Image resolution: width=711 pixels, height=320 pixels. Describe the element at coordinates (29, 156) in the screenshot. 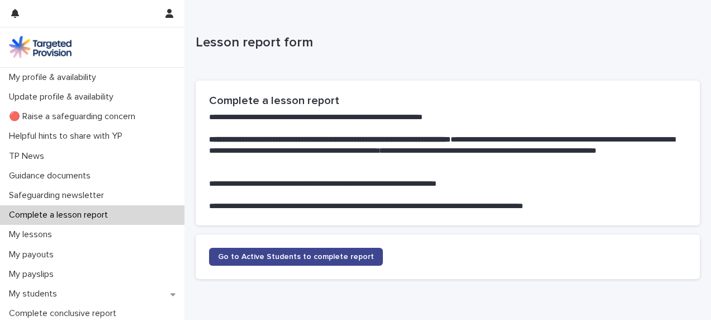

I see `p: TP News` at that location.